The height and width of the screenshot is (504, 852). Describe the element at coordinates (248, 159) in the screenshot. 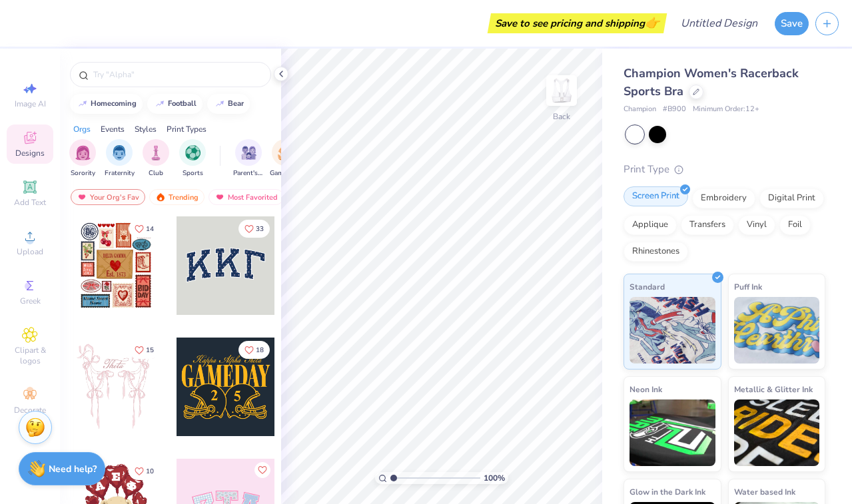

I see `div: filter for Parent's Weekend` at that location.